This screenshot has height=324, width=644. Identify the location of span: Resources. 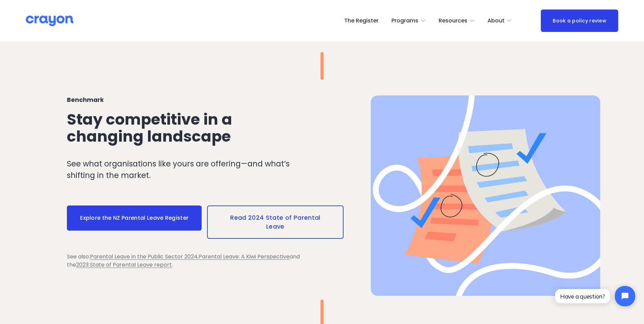
(453, 21).